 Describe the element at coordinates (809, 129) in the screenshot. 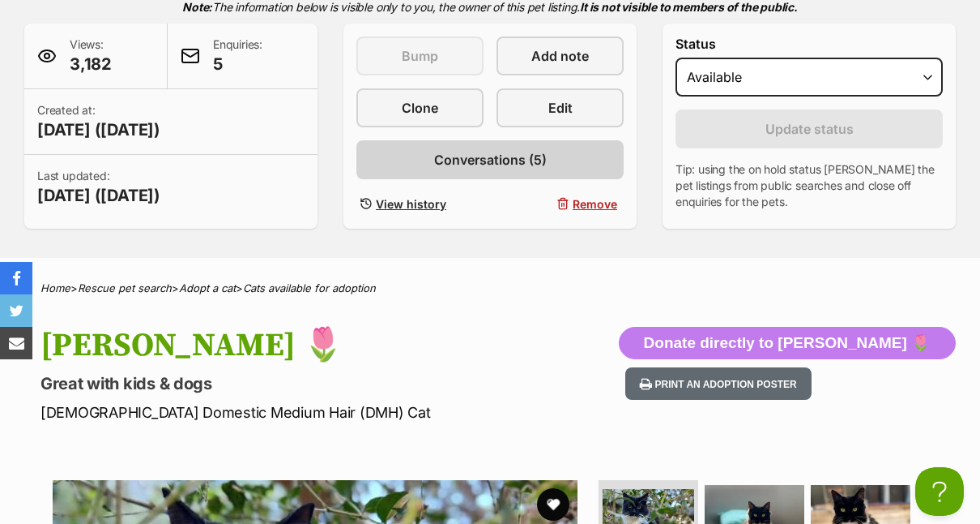

I see `button: Update status` at that location.